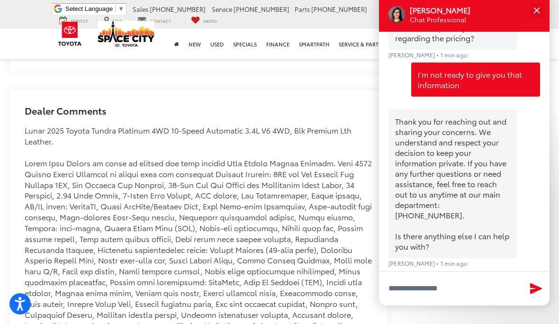 This screenshot has height=324, width=559. What do you see at coordinates (73, 20) in the screenshot?
I see `a: Service` at bounding box center [73, 20].